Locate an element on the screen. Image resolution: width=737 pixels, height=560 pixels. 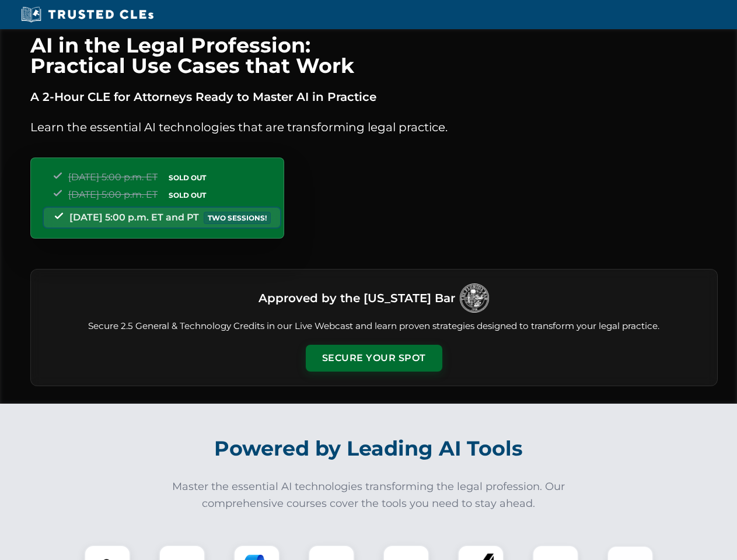
p: A 2-Hour CLE for Attorneys Ready to Master AI in Practice is located at coordinates (374, 97).